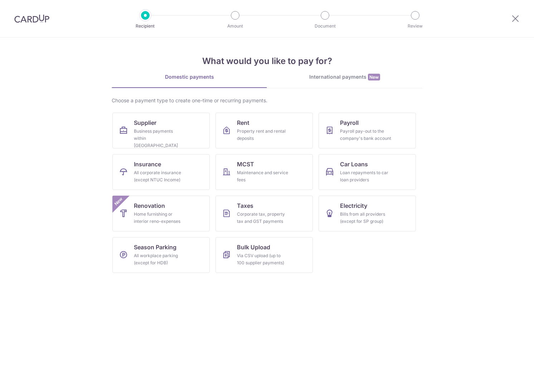 The image size is (534, 392). What do you see at coordinates (160, 218) in the screenshot?
I see `div: Home furnishing or interior reno-expenses` at bounding box center [160, 218].